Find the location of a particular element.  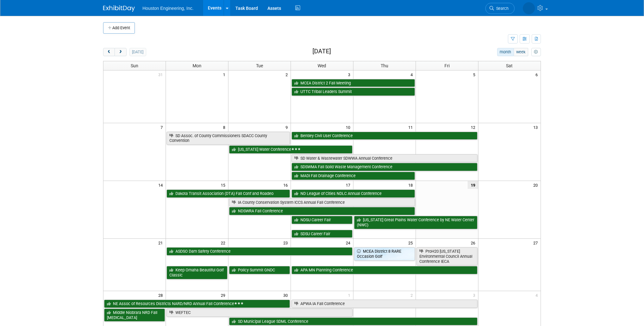

span: 21 is located at coordinates (161, 242).